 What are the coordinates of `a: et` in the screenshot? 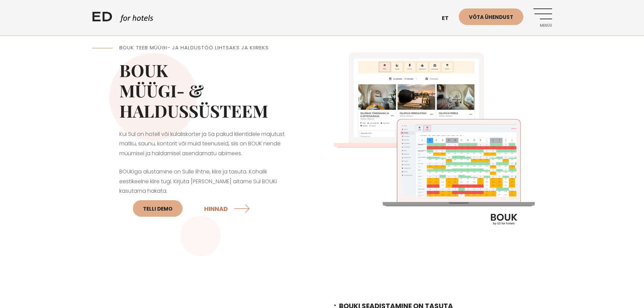 It's located at (448, 18).